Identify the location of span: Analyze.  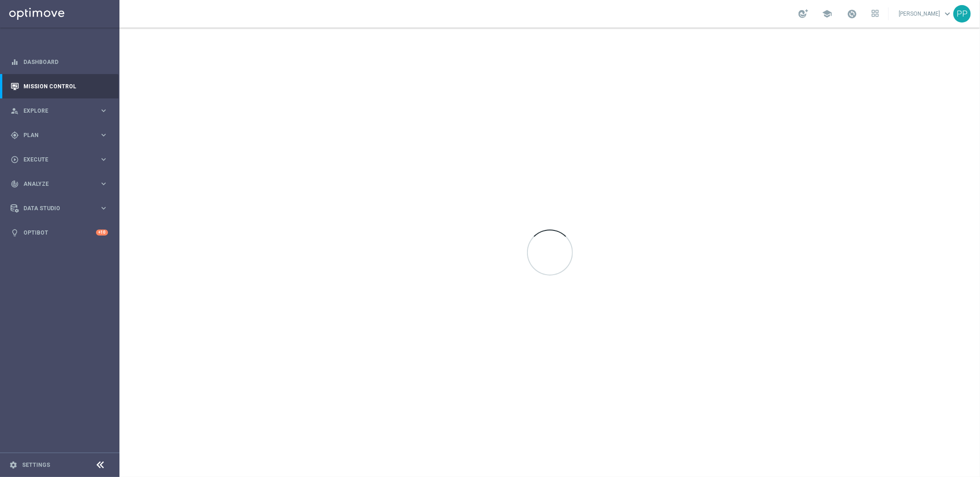
(61, 184).